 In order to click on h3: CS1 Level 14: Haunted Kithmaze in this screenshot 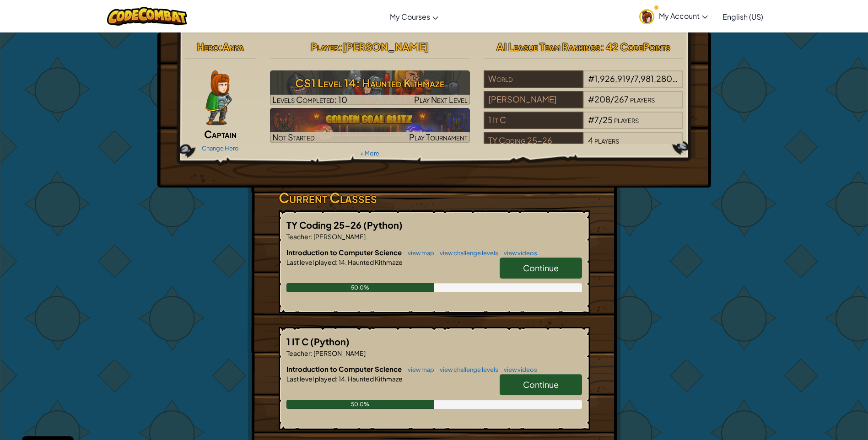, I will do `click(370, 83)`.